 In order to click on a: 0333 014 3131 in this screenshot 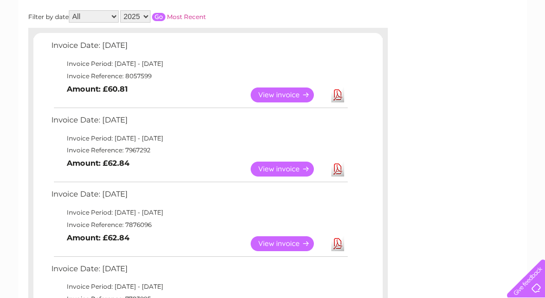, I will do `click(387, 11)`.